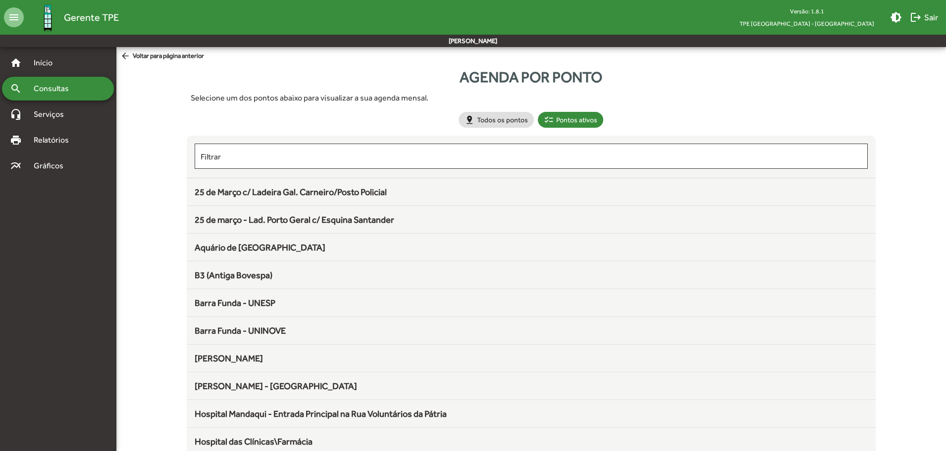 Image resolution: width=946 pixels, height=451 pixels. I want to click on mat-icon: arrow_back, so click(126, 56).